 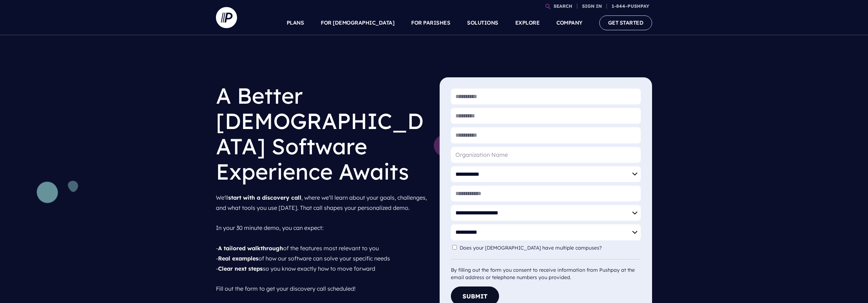 What do you see at coordinates (570, 22) in the screenshot?
I see `a: COMPANY` at bounding box center [570, 22].